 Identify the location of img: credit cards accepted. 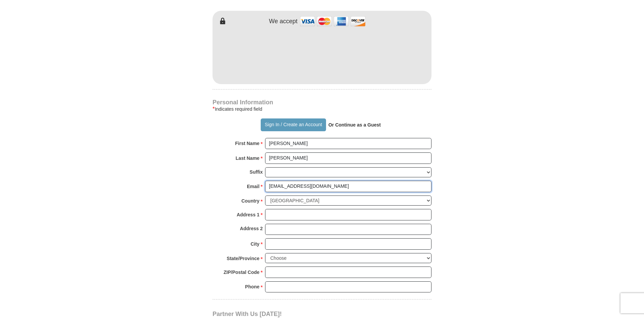
(333, 21).